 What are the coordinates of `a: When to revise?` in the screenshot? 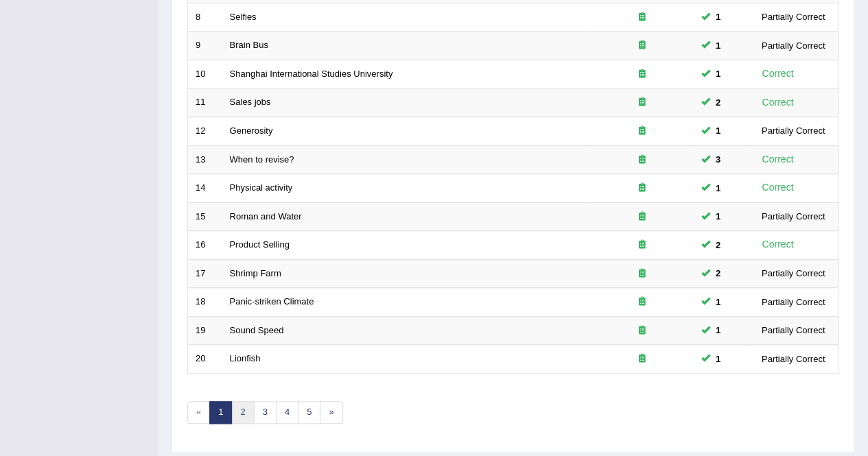 It's located at (262, 159).